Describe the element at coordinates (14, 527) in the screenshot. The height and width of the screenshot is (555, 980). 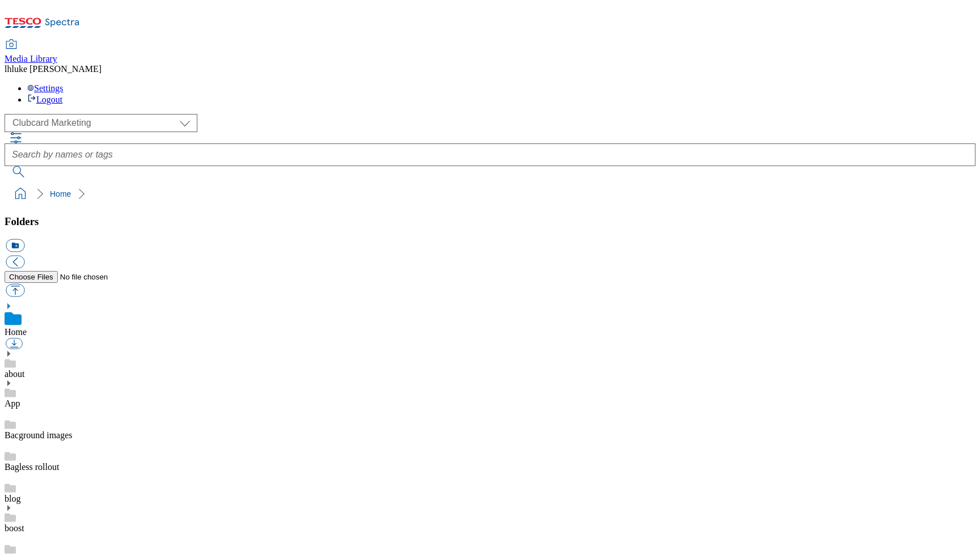
I see `a: boost` at that location.